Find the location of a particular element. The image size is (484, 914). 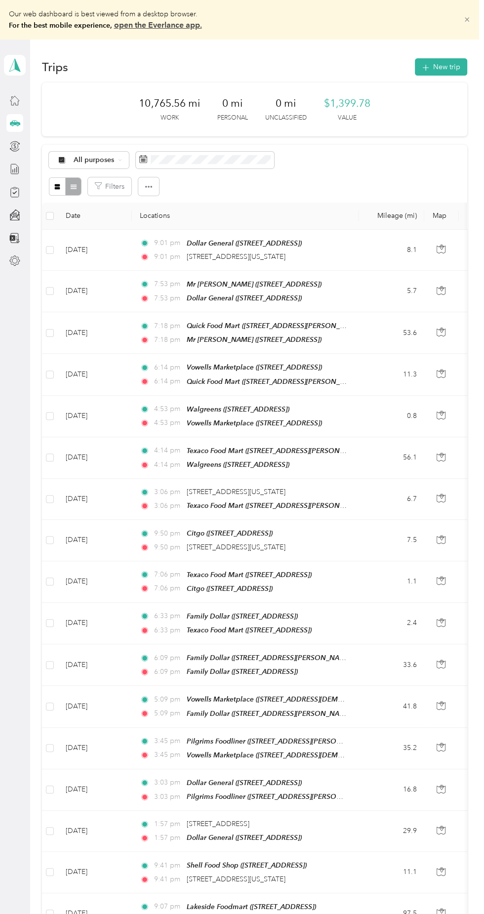

b: For the best mobile experience, is located at coordinates (105, 25).